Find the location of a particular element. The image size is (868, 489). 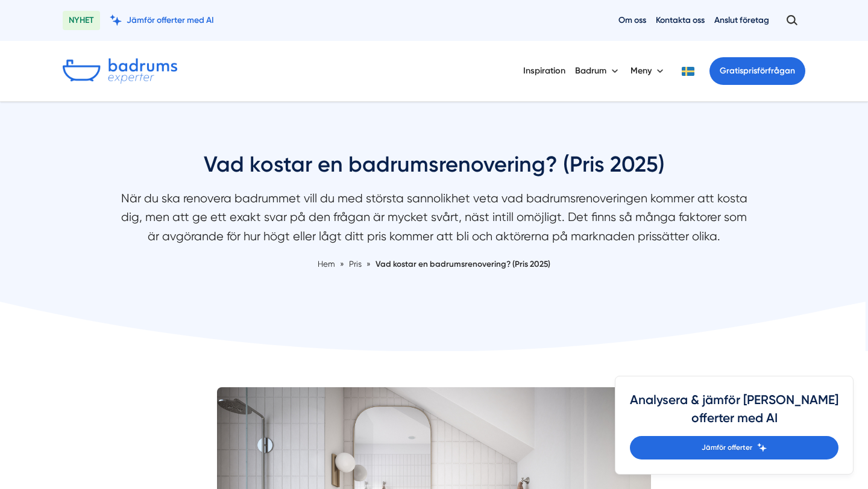

a: Hem is located at coordinates (326, 264).